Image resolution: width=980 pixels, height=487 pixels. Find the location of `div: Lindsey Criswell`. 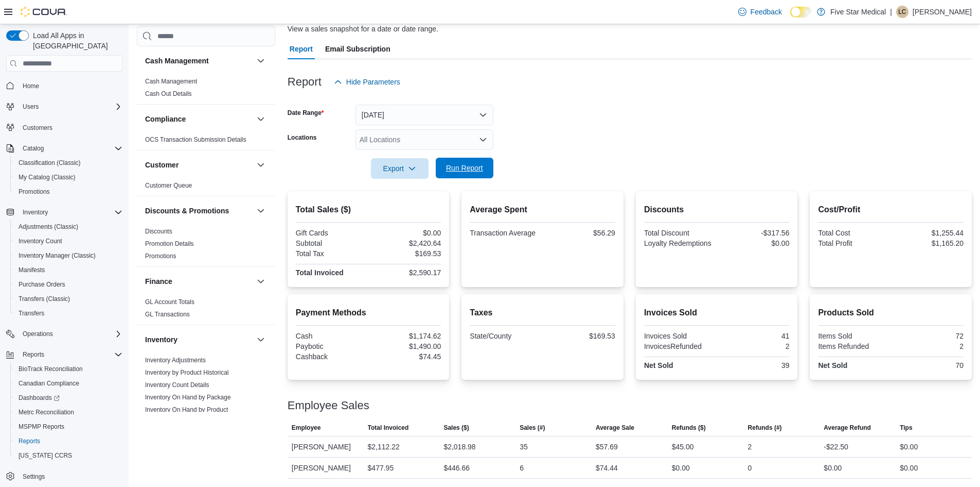

div: Lindsey Criswell is located at coordinates (903, 12).